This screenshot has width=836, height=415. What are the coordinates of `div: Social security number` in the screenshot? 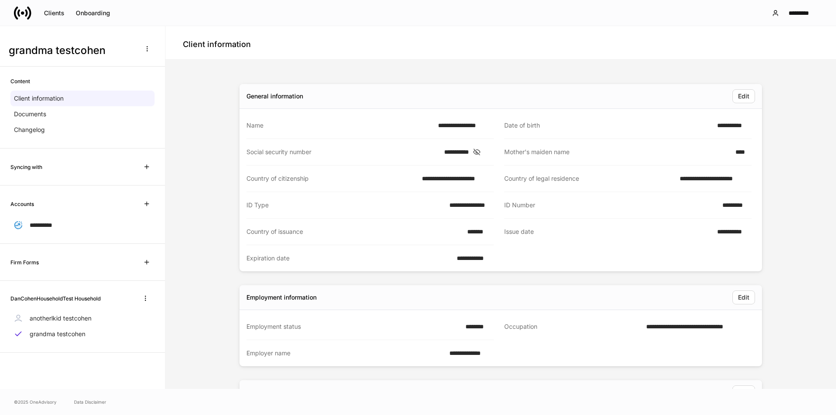 It's located at (342, 152).